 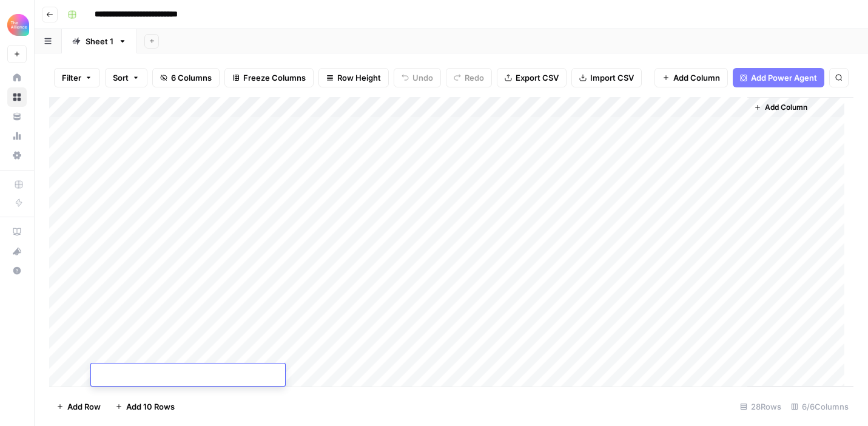 I want to click on a: AirOps Academy, so click(x=17, y=232).